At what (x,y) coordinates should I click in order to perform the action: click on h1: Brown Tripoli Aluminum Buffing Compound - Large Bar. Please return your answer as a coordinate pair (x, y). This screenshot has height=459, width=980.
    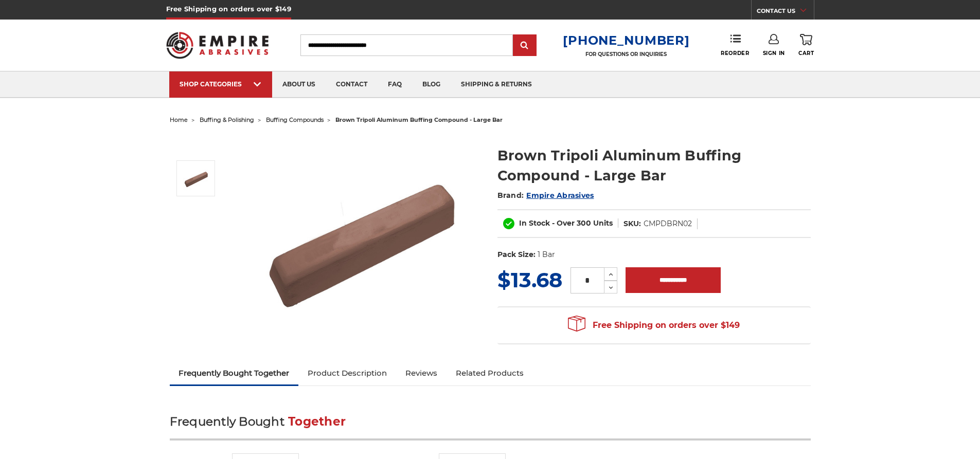
    Looking at the image, I should click on (654, 166).